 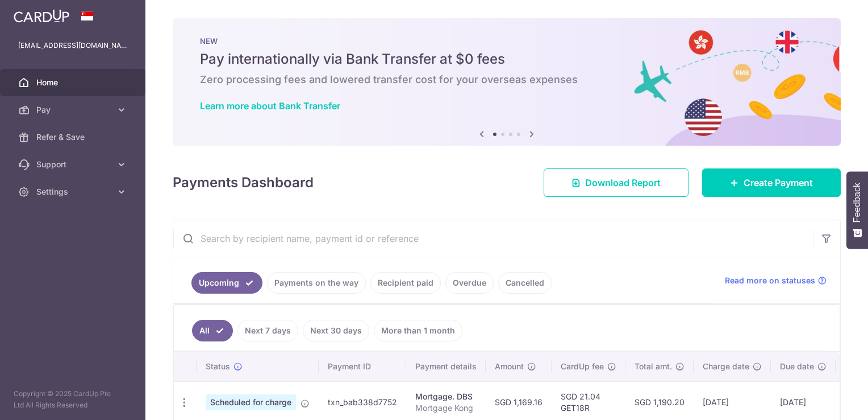 What do you see at coordinates (507, 82) in the screenshot?
I see `img: Bank transfer banner` at bounding box center [507, 82].